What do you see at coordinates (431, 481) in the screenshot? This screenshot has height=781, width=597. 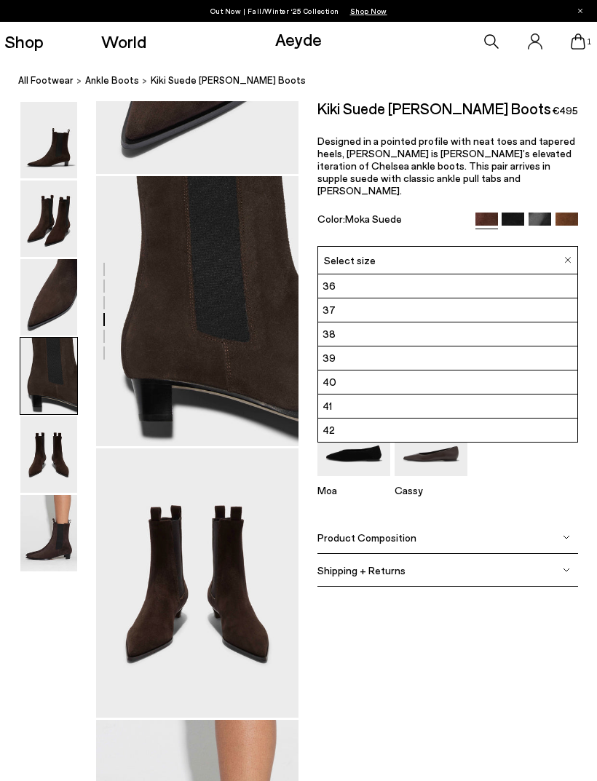 I see `a: Cassy Pointed-Toe Flats Cassy` at bounding box center [431, 481].